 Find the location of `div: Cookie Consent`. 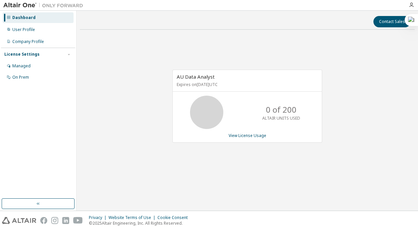

div: Cookie Consent is located at coordinates (174, 217).